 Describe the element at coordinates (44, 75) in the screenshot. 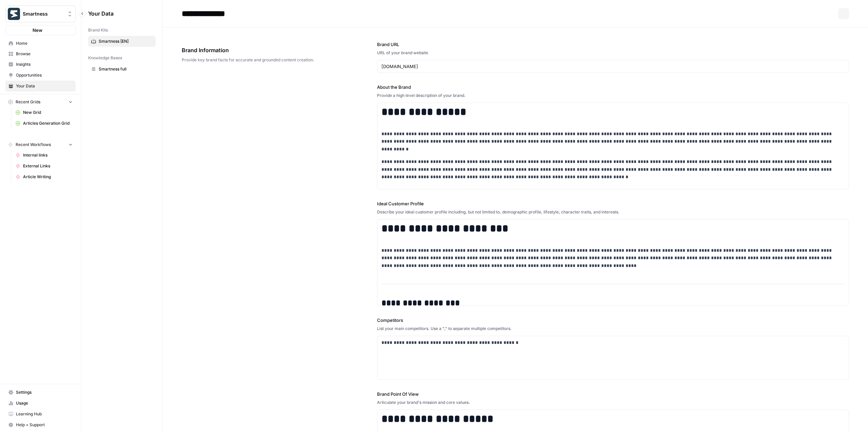

I see `span: Opportunities` at that location.